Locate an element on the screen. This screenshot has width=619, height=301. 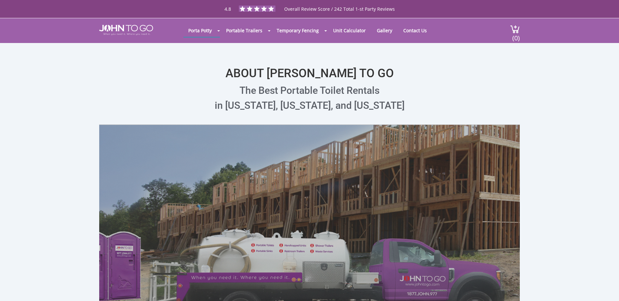
img: cart a is located at coordinates (515, 29).